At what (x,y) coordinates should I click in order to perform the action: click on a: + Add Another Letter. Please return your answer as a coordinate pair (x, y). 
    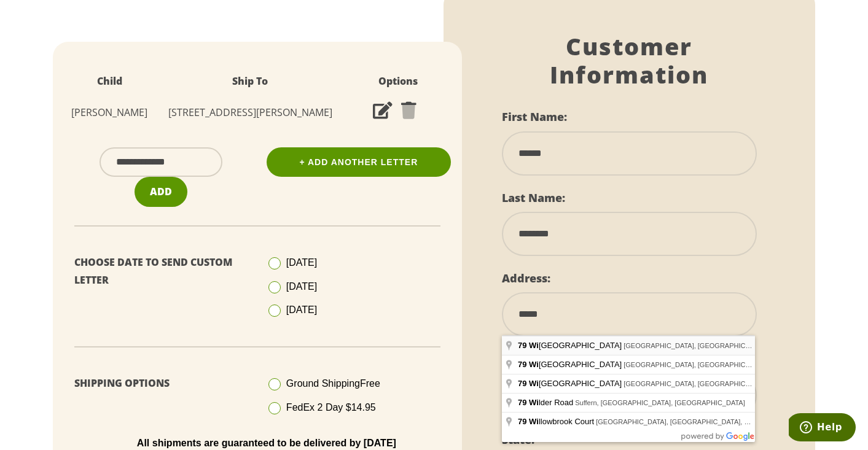
    Looking at the image, I should click on (359, 162).